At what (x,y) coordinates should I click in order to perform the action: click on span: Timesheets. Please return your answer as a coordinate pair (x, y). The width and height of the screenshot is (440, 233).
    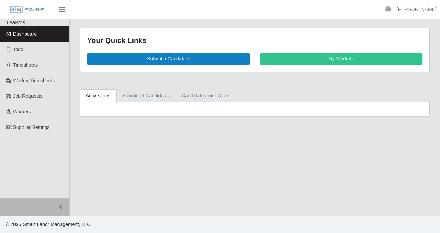
    Looking at the image, I should click on (26, 65).